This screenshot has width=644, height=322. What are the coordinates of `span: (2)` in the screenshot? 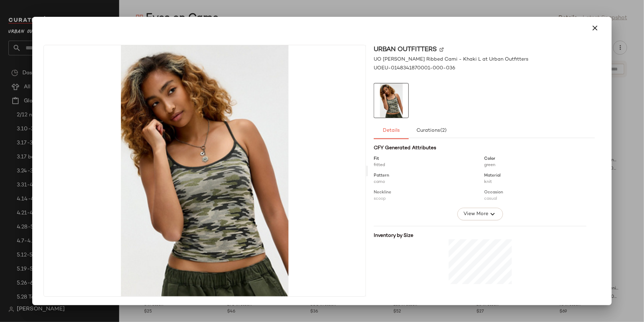 It's located at (443, 131).